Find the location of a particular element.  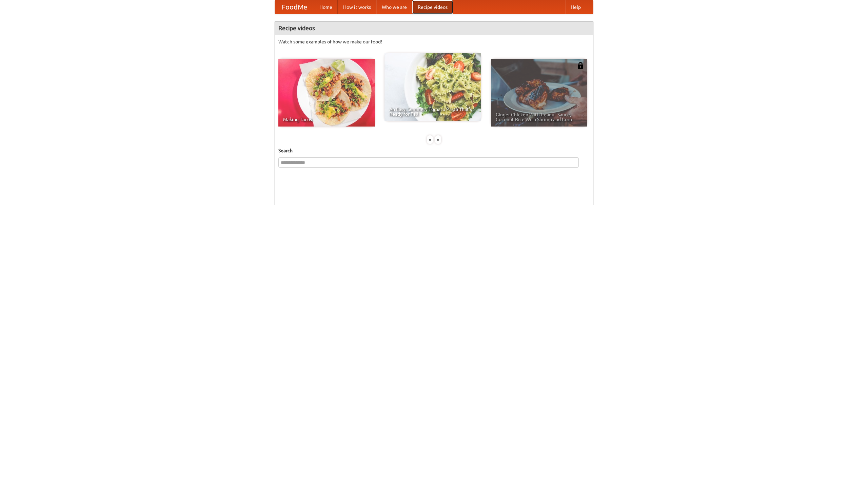

a: Home is located at coordinates (325, 7).